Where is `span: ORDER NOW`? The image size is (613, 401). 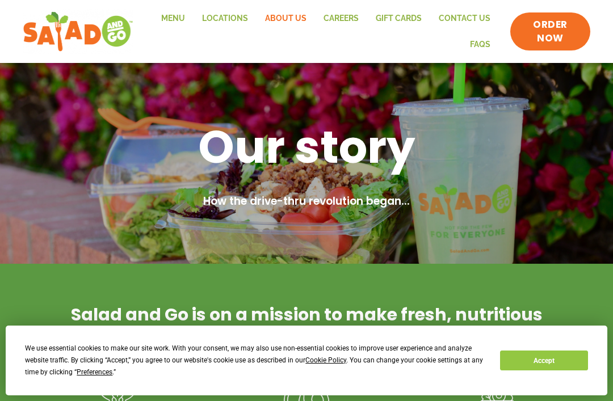
span: ORDER NOW is located at coordinates (550, 32).